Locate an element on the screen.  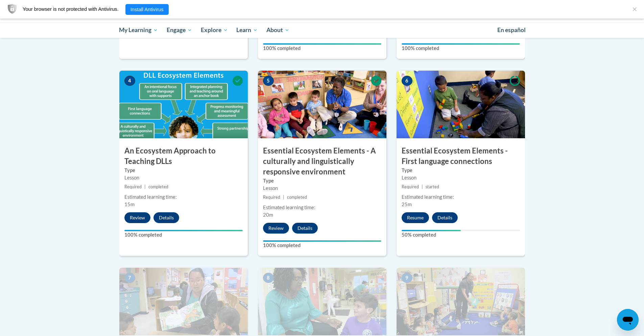
span: 6 is located at coordinates (407, 81).